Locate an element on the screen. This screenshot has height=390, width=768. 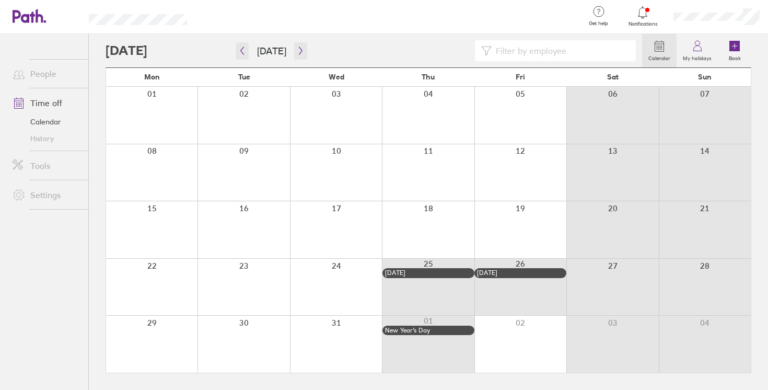
a: Settings is located at coordinates (46, 195).